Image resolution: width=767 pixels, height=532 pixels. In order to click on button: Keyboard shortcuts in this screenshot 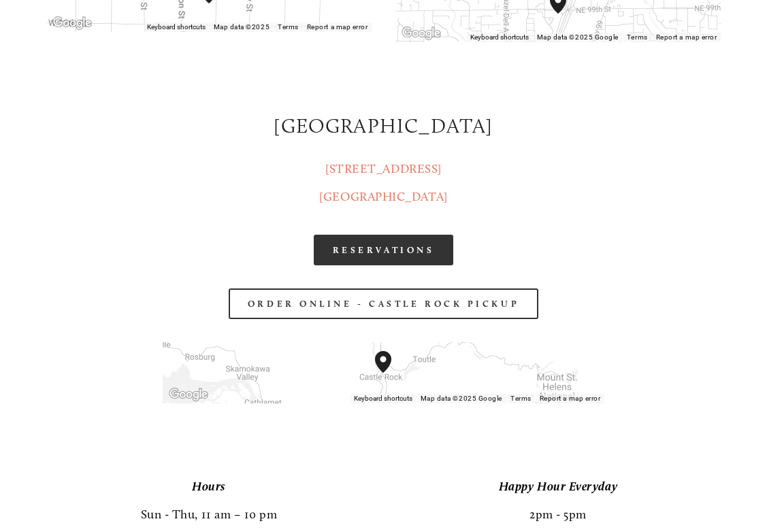, I will do `click(384, 399)`.